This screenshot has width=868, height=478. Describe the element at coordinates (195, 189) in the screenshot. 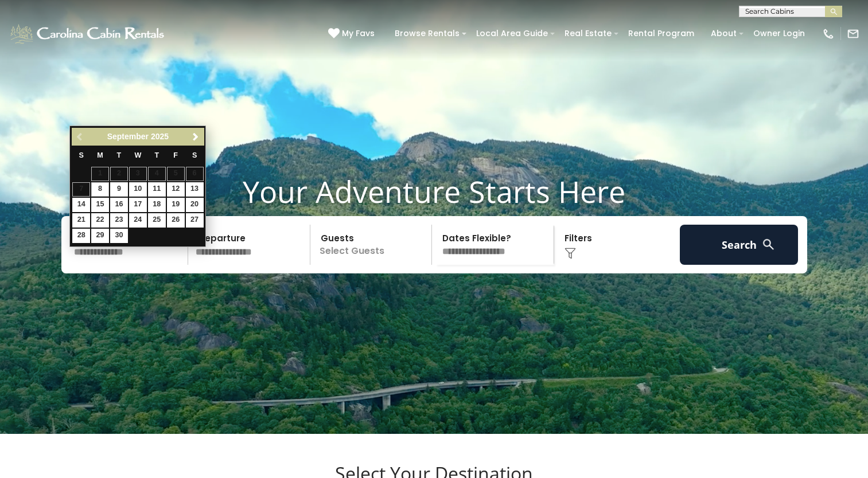

I see `a: 13` at that location.